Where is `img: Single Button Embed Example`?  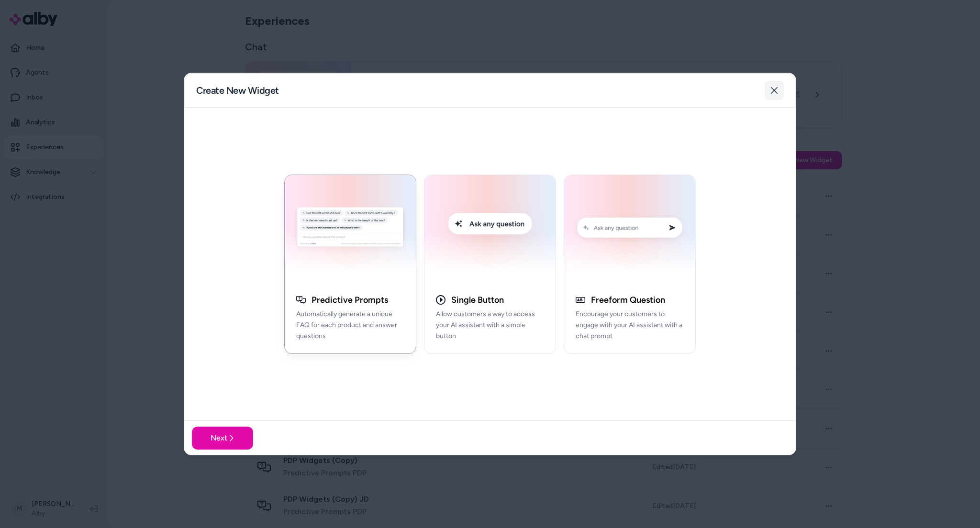
img: Single Button Embed Example is located at coordinates (490, 229).